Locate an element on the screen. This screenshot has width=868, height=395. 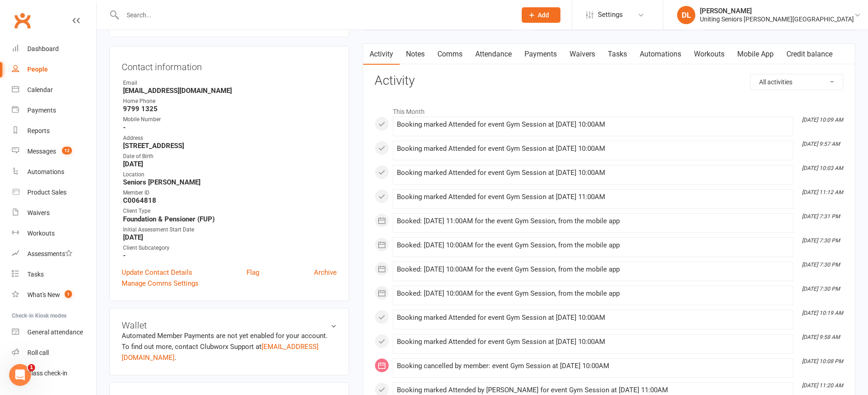
div: Location is located at coordinates (230, 174).